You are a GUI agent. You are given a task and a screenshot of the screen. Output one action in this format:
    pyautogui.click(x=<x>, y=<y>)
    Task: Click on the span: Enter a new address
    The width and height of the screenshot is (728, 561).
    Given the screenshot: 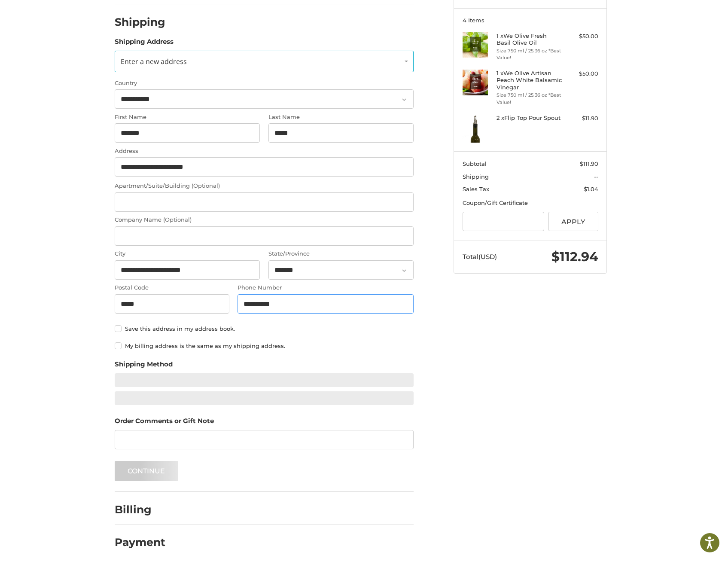 What is the action you would take?
    pyautogui.click(x=154, y=61)
    